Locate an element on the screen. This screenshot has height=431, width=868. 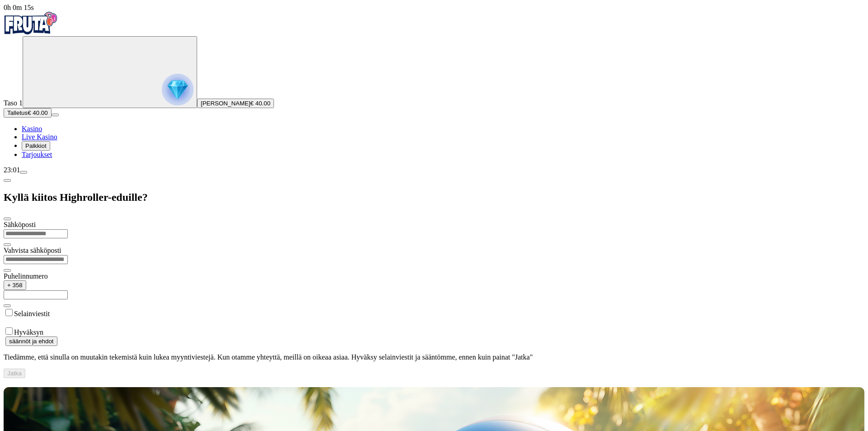
span: Palkkiot is located at coordinates (36, 145).